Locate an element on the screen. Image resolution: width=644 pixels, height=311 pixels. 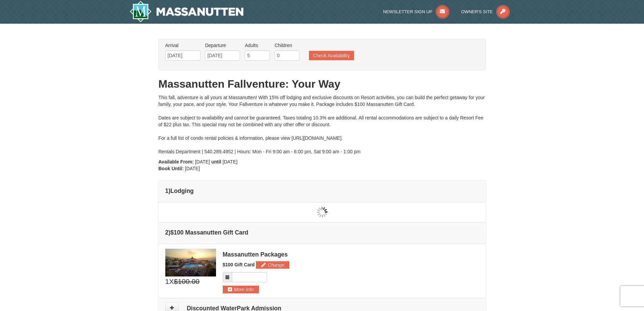
span: X is located at coordinates (172, 281).